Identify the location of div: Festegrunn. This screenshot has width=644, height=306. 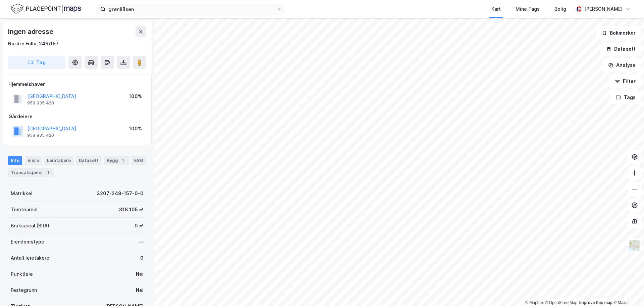
(24, 290).